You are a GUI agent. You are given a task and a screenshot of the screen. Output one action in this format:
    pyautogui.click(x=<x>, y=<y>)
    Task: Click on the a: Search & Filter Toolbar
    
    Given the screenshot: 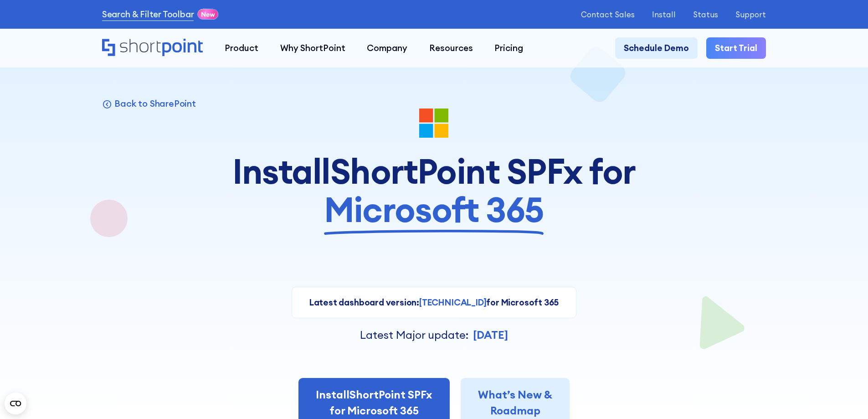 What is the action you would take?
    pyautogui.click(x=148, y=14)
    